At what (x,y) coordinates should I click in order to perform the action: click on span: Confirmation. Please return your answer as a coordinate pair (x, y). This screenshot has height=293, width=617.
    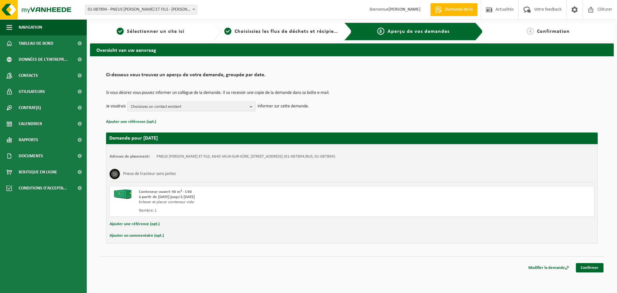
    Looking at the image, I should click on (553, 31).